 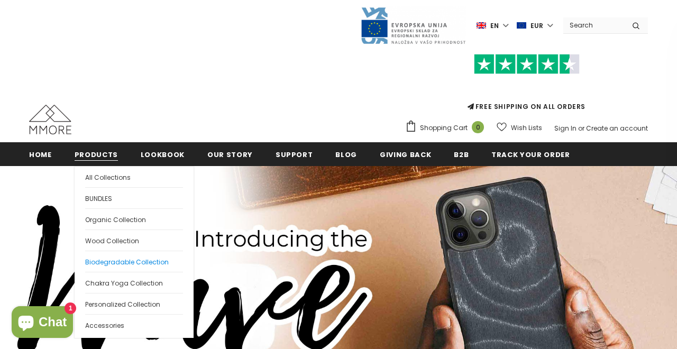 What do you see at coordinates (536, 26) in the screenshot?
I see `span: EUR` at bounding box center [536, 26].